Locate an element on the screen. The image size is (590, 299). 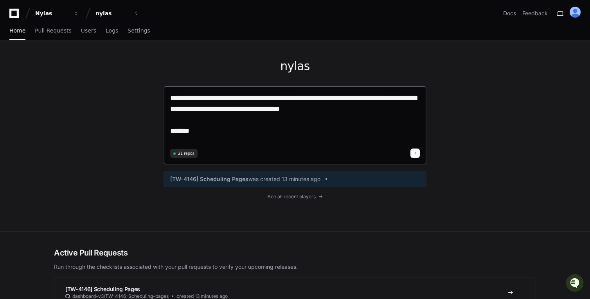
img: ALV-UjXTkyNlQinggvPoFjY3KaWo60QhJIBqIosLj6I_42wenA8ozpOr0Kh9KiETj_CjU0WvN4_JbJYad5pVnOQXKwqny35et... is located at coordinates (575, 12).